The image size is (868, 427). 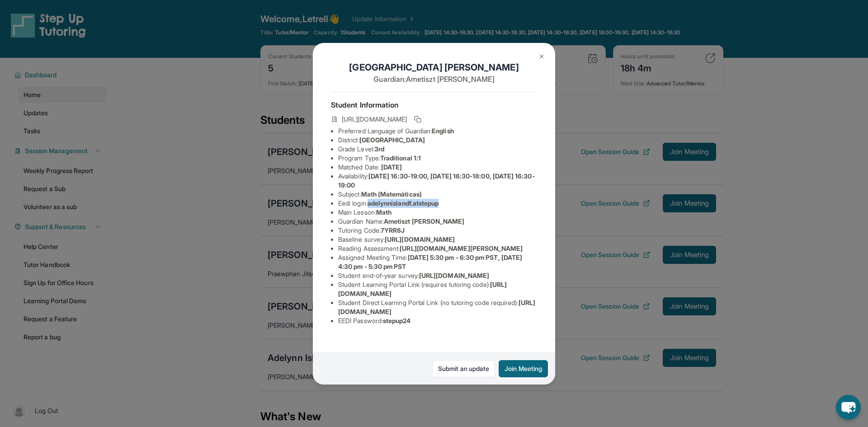 What do you see at coordinates (418, 119) in the screenshot?
I see `button: Copy link` at bounding box center [418, 119].